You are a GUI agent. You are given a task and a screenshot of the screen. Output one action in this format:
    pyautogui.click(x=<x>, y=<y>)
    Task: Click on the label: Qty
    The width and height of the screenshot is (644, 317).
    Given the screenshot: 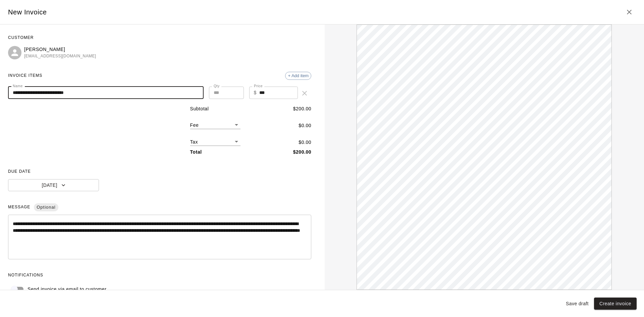 What is the action you would take?
    pyautogui.click(x=217, y=86)
    